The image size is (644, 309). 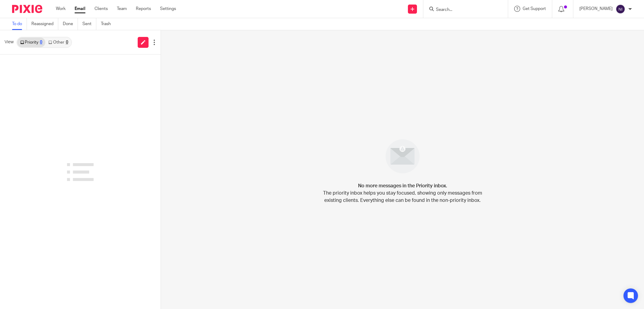 What do you see at coordinates (31, 42) in the screenshot?
I see `a: Priority0` at bounding box center [31, 42].